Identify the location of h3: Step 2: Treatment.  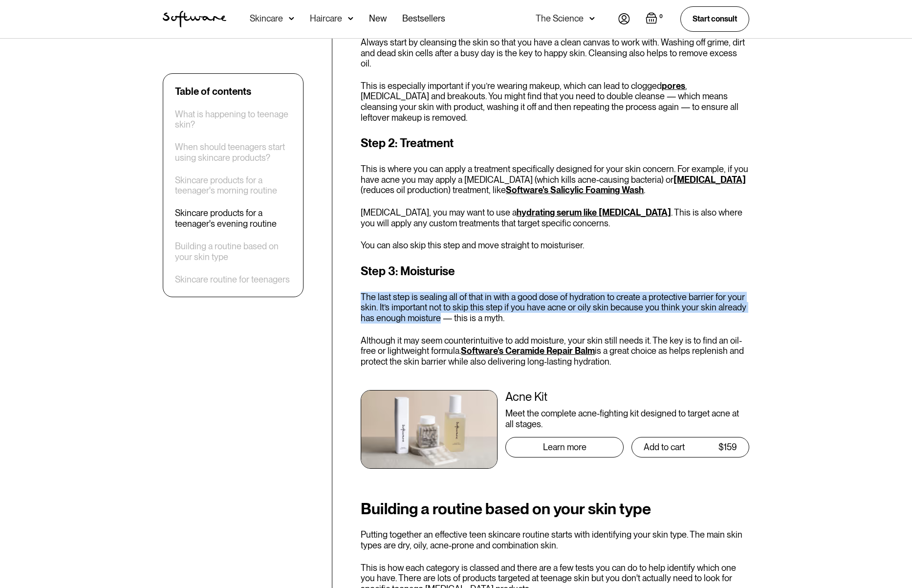
(555, 144).